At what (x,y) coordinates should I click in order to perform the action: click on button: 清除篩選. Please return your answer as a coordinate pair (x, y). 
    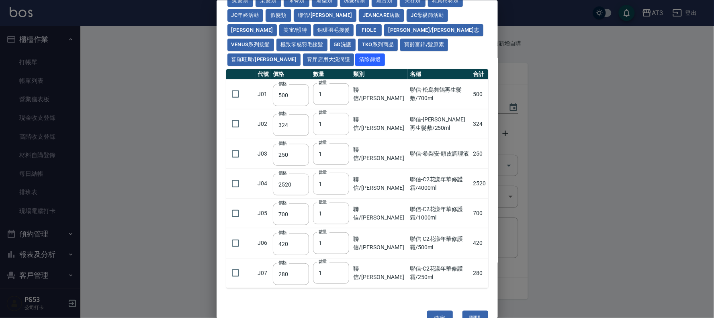
    Looking at the image, I should click on (370, 60).